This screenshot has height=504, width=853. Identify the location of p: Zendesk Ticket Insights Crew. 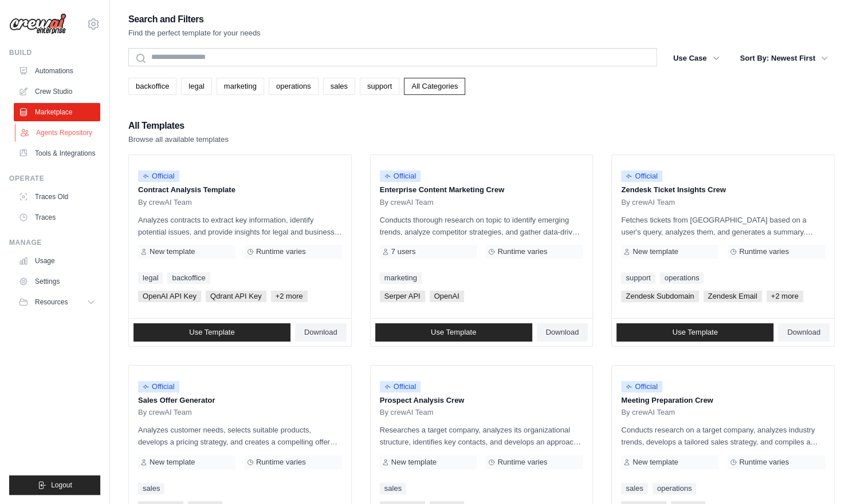
(723, 190).